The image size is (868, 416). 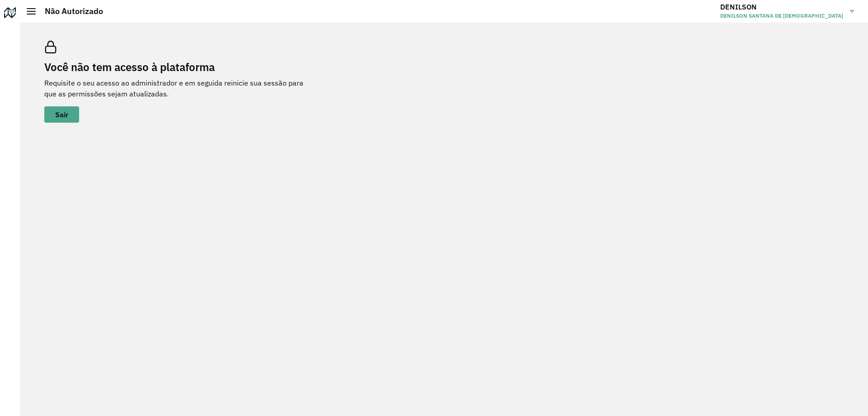 I want to click on h2: Não Autorizado, so click(x=69, y=11).